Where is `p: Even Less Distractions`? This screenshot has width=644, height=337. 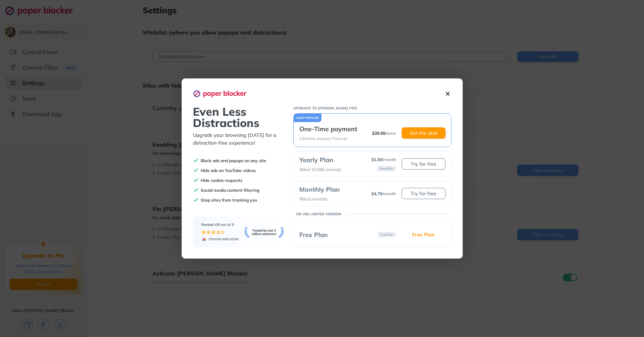 p: Even Less Distractions is located at coordinates (239, 117).